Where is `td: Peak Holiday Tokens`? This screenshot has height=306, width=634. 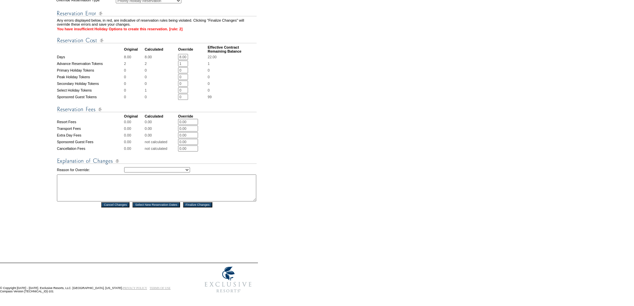 td: Peak Holiday Tokens is located at coordinates (90, 77).